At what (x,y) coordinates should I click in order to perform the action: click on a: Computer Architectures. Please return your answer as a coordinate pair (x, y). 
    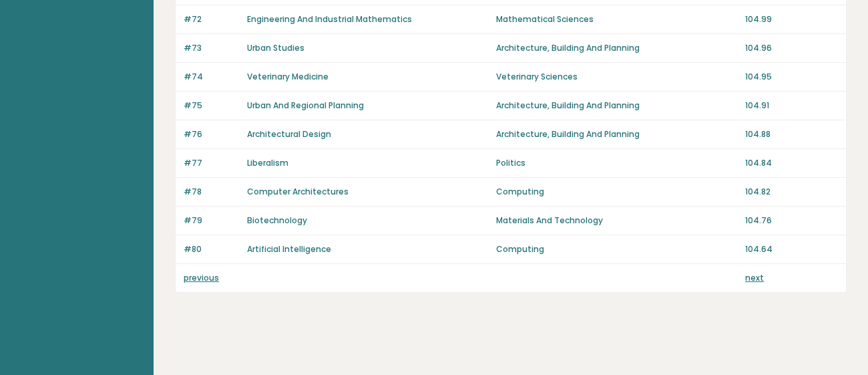
    Looking at the image, I should click on (298, 191).